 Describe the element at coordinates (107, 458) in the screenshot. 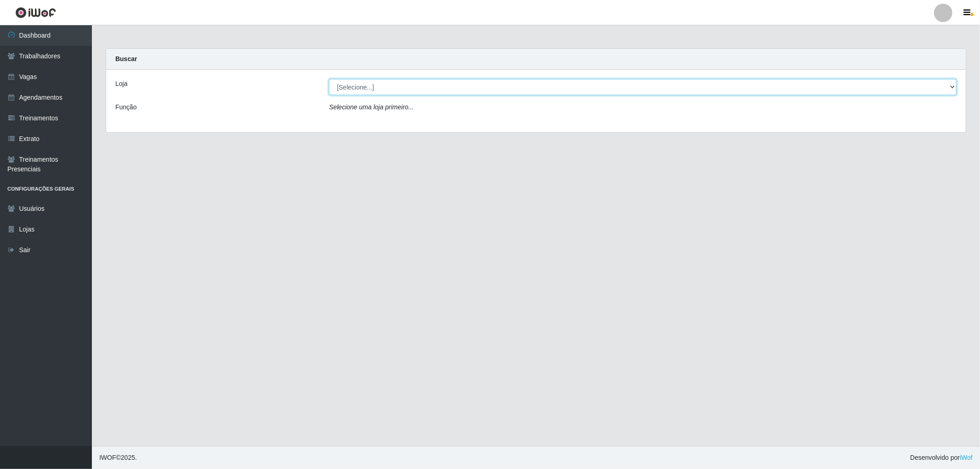

I see `span: IWOF` at that location.